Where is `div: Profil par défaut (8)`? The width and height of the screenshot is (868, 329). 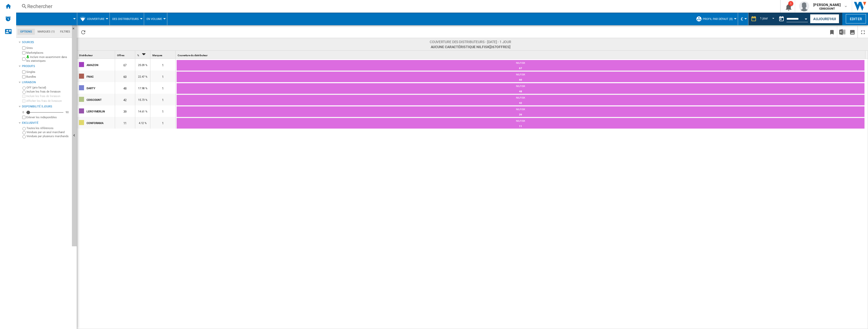
div: Profil par défaut (8) is located at coordinates (715, 19).